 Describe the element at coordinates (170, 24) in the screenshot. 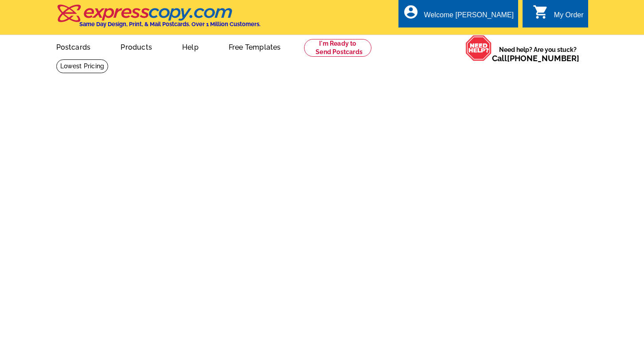

I see `h4: Same Day Design, Print, & Mail Postcards. Over 1 Million Customers.` at that location.